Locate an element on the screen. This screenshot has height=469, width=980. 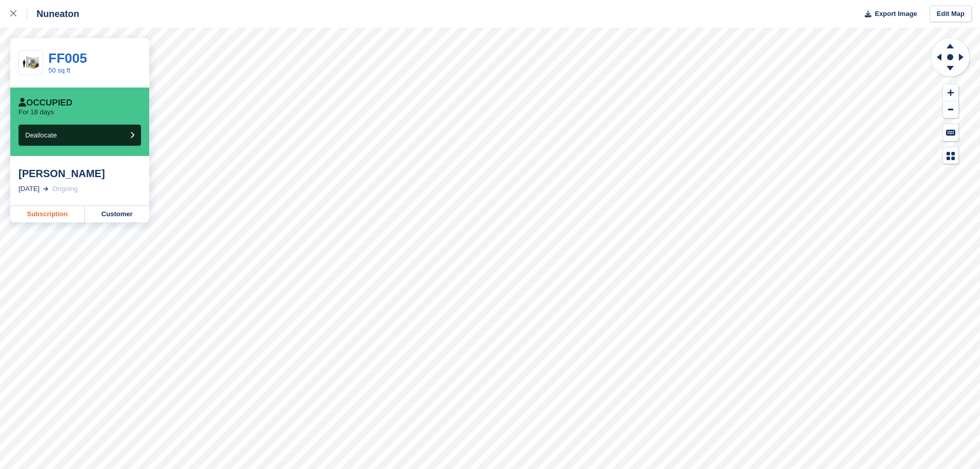
div: Ongoing is located at coordinates (65, 189).